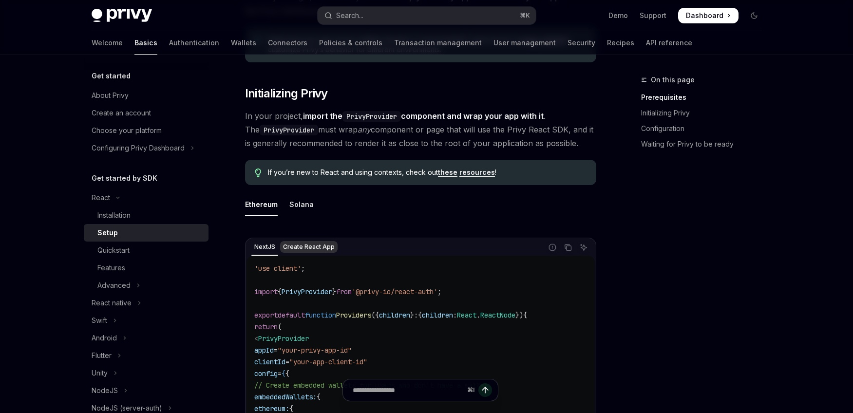 The height and width of the screenshot is (413, 853). I want to click on a: Demo, so click(618, 16).